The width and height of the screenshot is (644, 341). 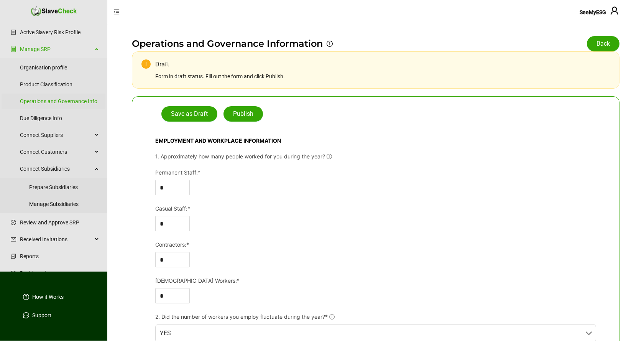 What do you see at coordinates (172, 296) in the screenshot?
I see `input: Seasonal Workers:*` at bounding box center [172, 296].